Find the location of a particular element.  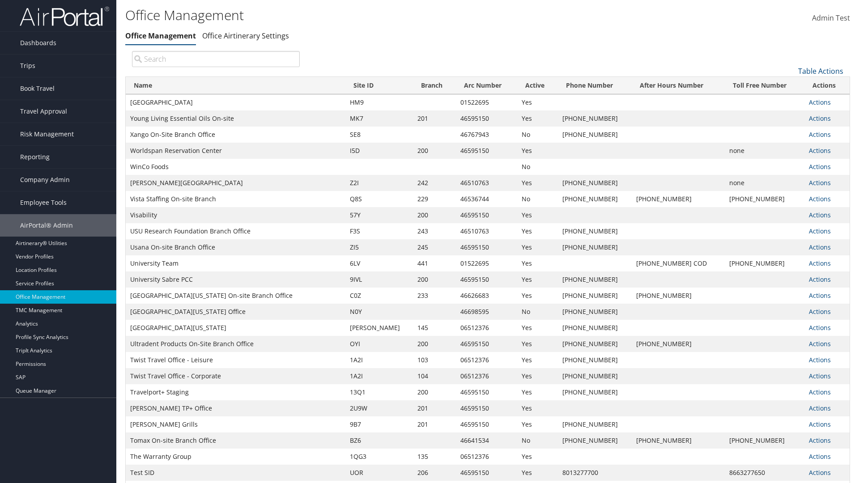

input: Search is located at coordinates (216, 59).